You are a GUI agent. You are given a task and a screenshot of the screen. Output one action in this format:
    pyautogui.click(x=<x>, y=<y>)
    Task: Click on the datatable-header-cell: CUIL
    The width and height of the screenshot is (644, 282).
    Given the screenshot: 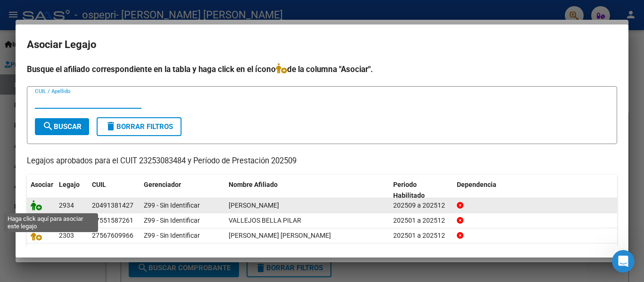 What is the action you would take?
    pyautogui.click(x=114, y=191)
    